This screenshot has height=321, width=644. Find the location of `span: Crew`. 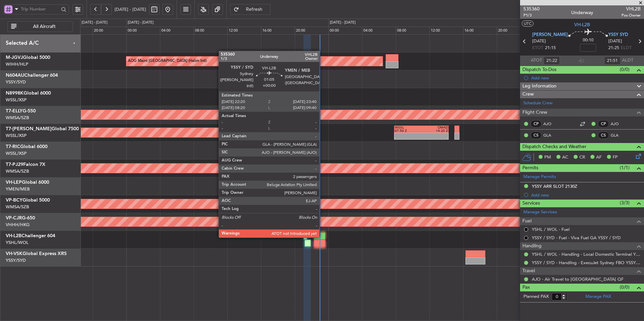

span: Crew is located at coordinates (528, 94).